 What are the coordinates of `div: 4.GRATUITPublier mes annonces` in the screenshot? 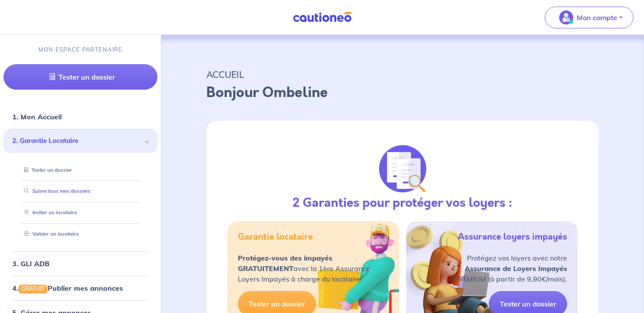 It's located at (81, 288).